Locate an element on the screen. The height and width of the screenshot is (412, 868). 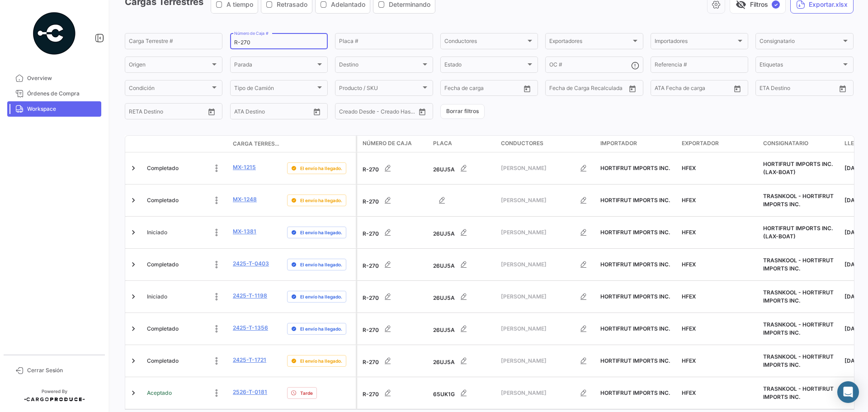
span: Carga Terrestre # is located at coordinates (256, 144).